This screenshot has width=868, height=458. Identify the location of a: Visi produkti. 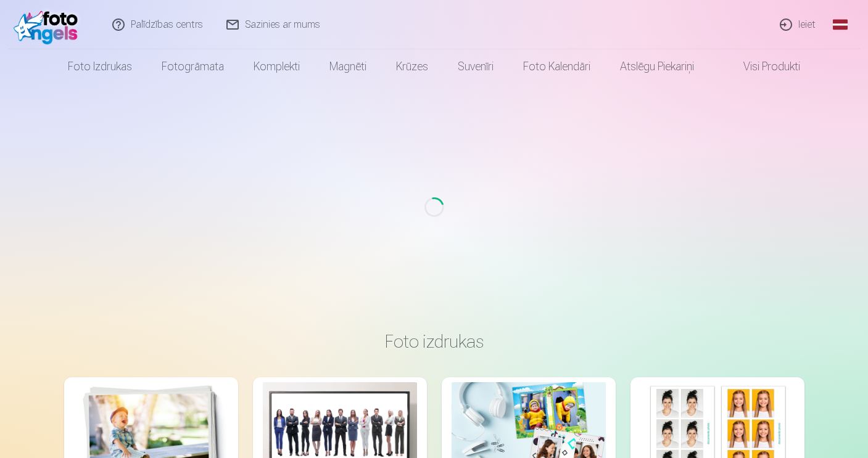
(762, 66).